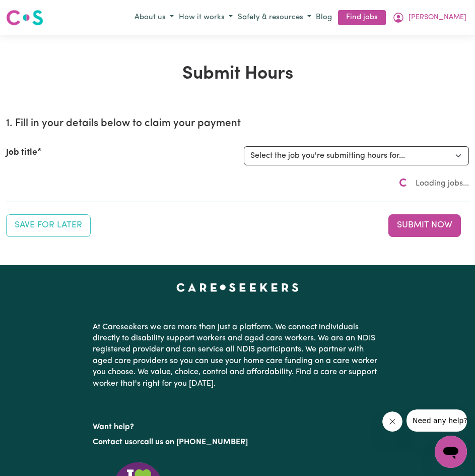 The image size is (475, 476). I want to click on p: or, so click(238, 442).